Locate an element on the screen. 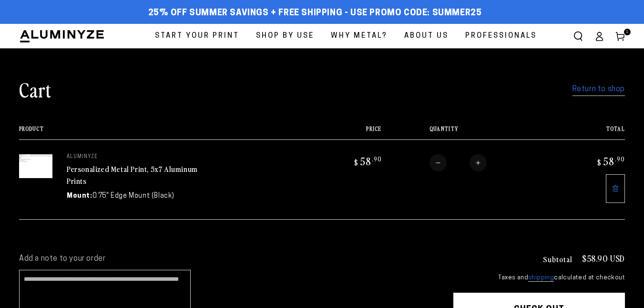 Image resolution: width=644 pixels, height=308 pixels. h3: Subtotal is located at coordinates (558, 259).